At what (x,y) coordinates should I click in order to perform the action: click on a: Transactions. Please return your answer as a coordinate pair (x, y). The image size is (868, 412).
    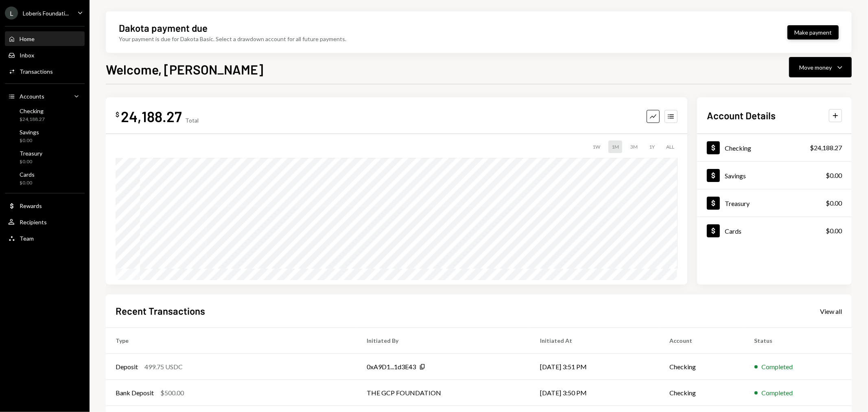
    Looking at the image, I should click on (45, 71).